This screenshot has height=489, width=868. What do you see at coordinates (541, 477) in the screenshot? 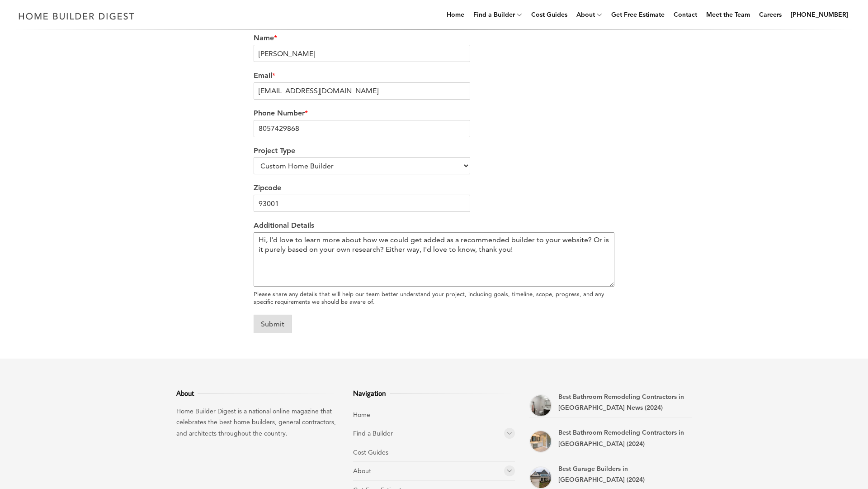
I see `a: Best Garage Builders in Suffolk (2024)` at bounding box center [541, 477].